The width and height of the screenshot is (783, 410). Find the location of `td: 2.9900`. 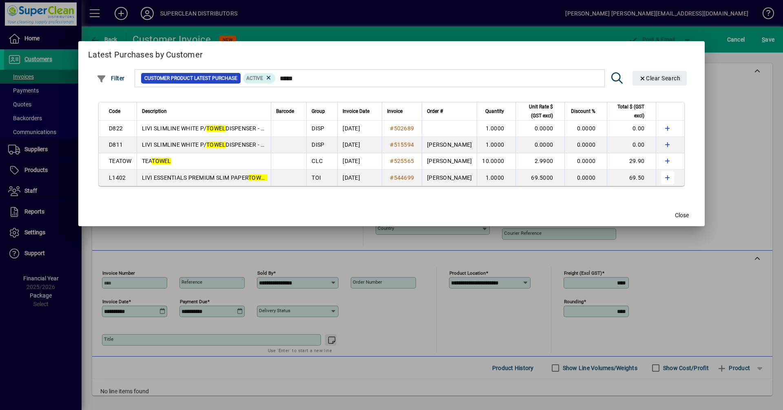

td: 2.9900 is located at coordinates (540, 161).